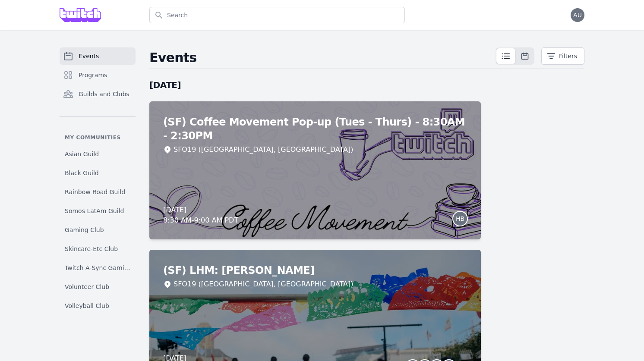  Describe the element at coordinates (82, 154) in the screenshot. I see `span: Asian Guild` at that location.